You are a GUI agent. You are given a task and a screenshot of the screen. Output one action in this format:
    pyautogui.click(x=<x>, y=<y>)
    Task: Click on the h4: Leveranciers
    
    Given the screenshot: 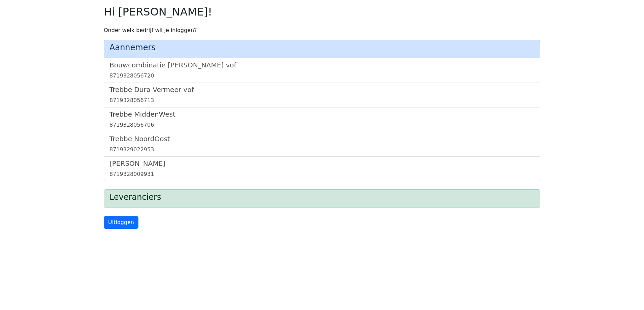 What is the action you would take?
    pyautogui.click(x=322, y=197)
    